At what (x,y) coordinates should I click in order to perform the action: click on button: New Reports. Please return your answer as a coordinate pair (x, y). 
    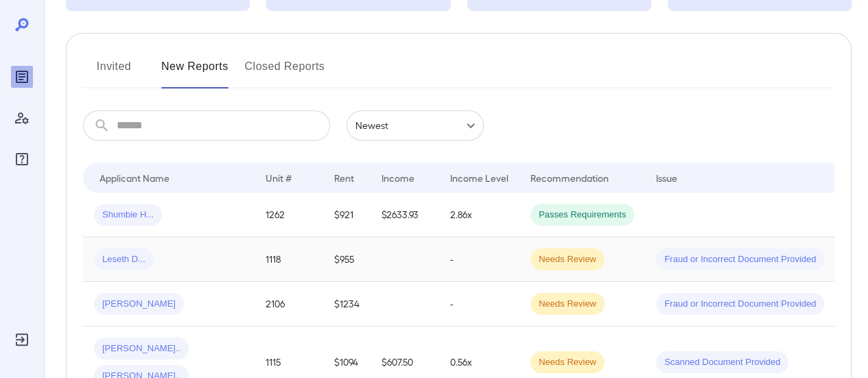
    Looking at the image, I should click on (195, 72).